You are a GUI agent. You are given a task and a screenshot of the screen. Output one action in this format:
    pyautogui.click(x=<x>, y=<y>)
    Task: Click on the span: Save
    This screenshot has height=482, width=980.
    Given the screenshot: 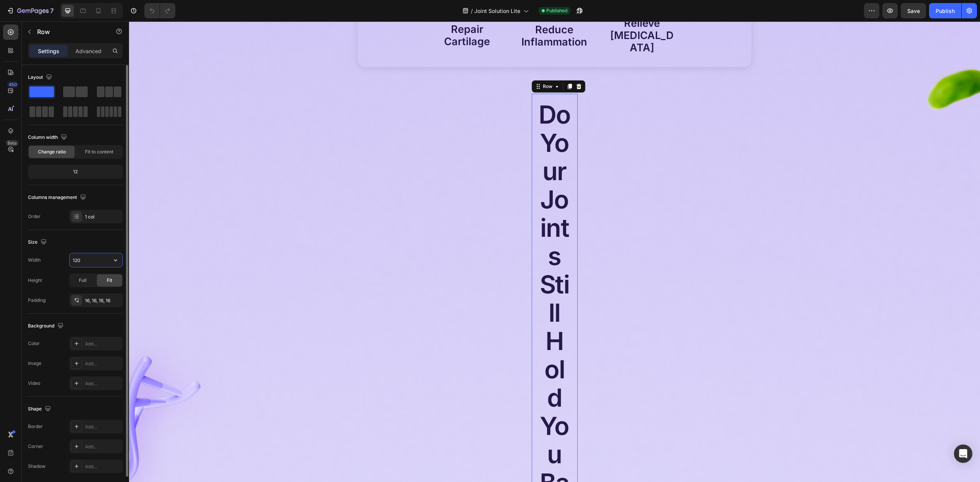 What is the action you would take?
    pyautogui.click(x=913, y=11)
    